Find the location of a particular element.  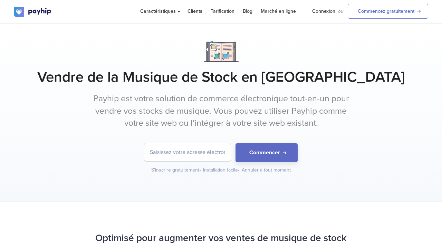

div: S'inscrire gratuitement is located at coordinates (176, 170).